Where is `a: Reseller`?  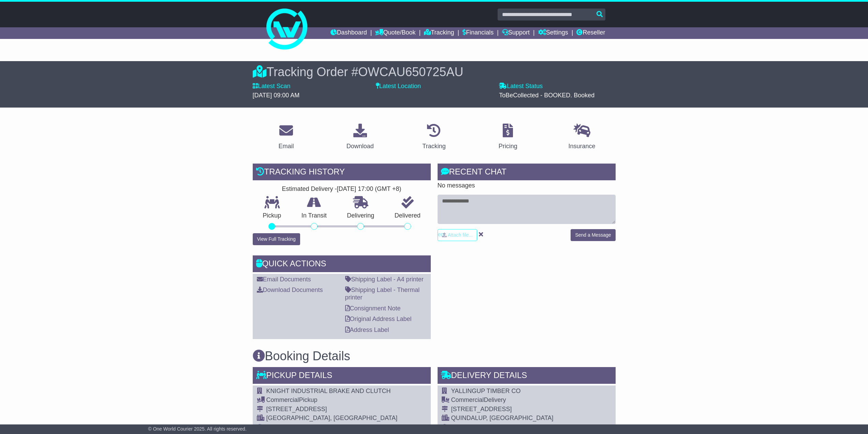
a: Reseller is located at coordinates (591, 33).